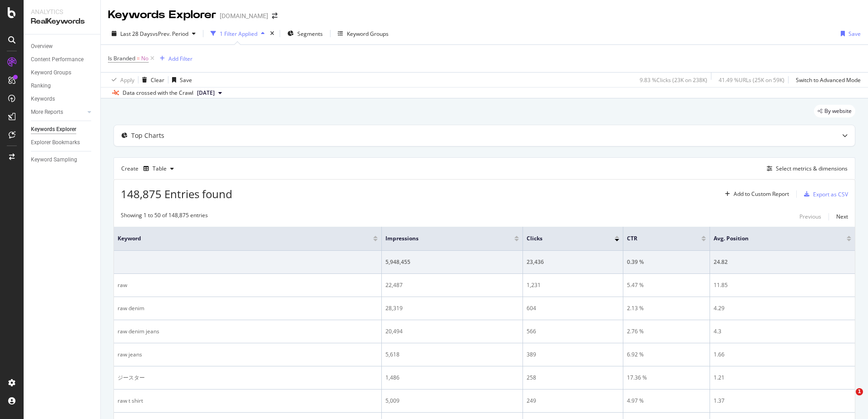  I want to click on a: Keyword Sampling, so click(62, 160).